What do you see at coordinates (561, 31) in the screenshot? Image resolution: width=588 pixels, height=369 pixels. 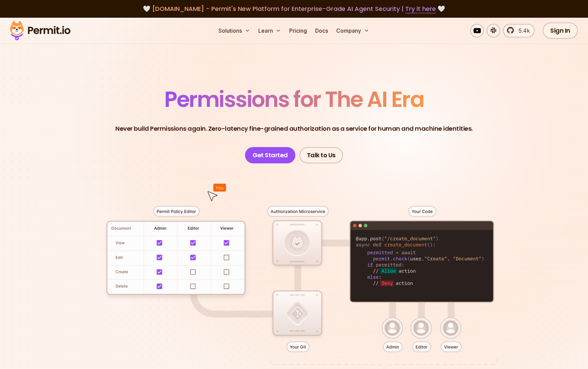 I see `a: Sign In` at bounding box center [561, 31].